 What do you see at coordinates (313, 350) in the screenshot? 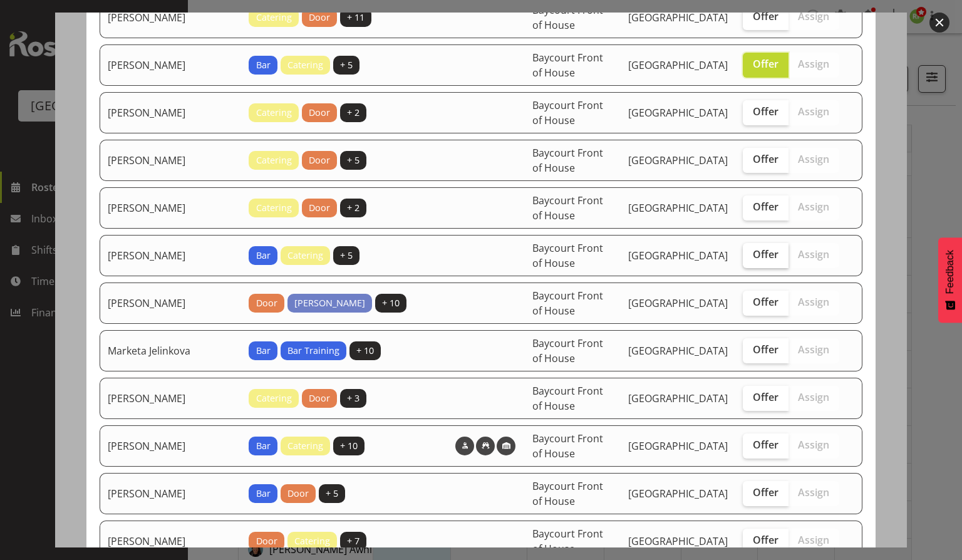
I see `span: Bar Training` at bounding box center [313, 350].